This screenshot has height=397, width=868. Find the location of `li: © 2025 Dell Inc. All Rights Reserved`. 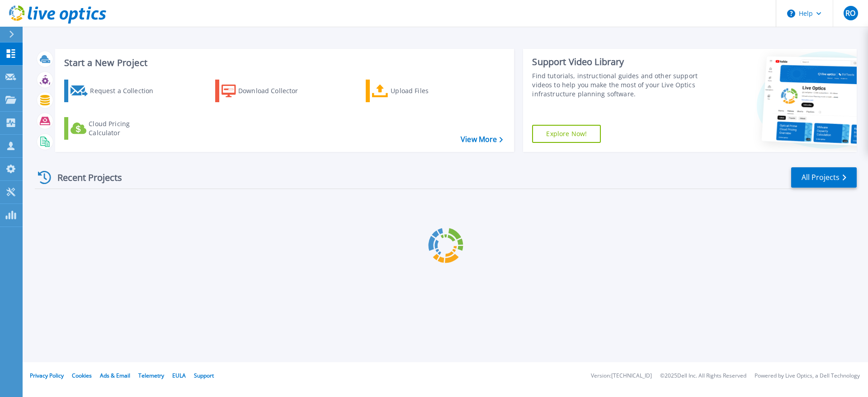

li: © 2025 Dell Inc. All Rights Reserved is located at coordinates (703, 375).